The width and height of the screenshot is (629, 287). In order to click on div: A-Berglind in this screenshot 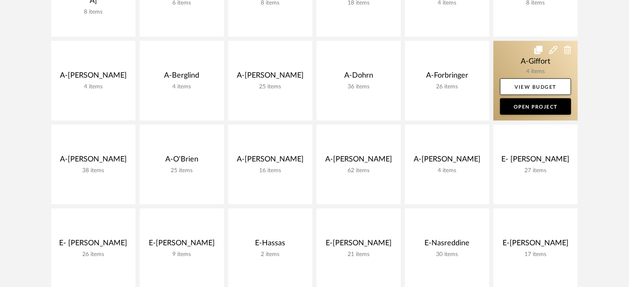, I will do `click(182, 77)`.